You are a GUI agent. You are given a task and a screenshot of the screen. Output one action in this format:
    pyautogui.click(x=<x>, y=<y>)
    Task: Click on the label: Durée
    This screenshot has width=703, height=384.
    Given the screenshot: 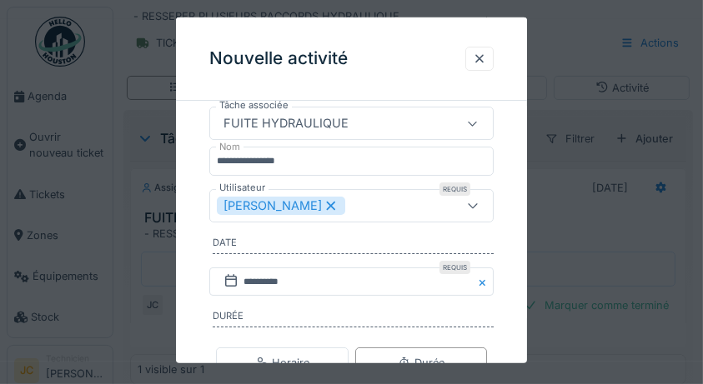 What is the action you would take?
    pyautogui.click(x=353, y=318)
    